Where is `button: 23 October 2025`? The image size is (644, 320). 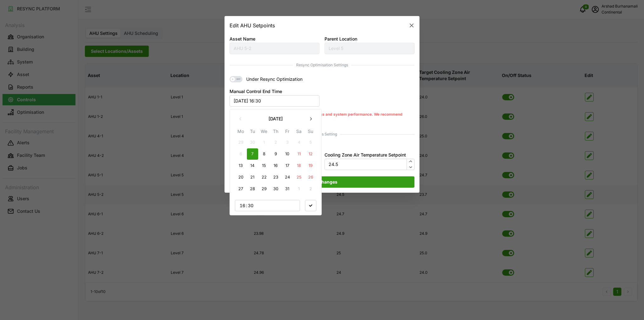 button: 23 October 2025 is located at coordinates (276, 177).